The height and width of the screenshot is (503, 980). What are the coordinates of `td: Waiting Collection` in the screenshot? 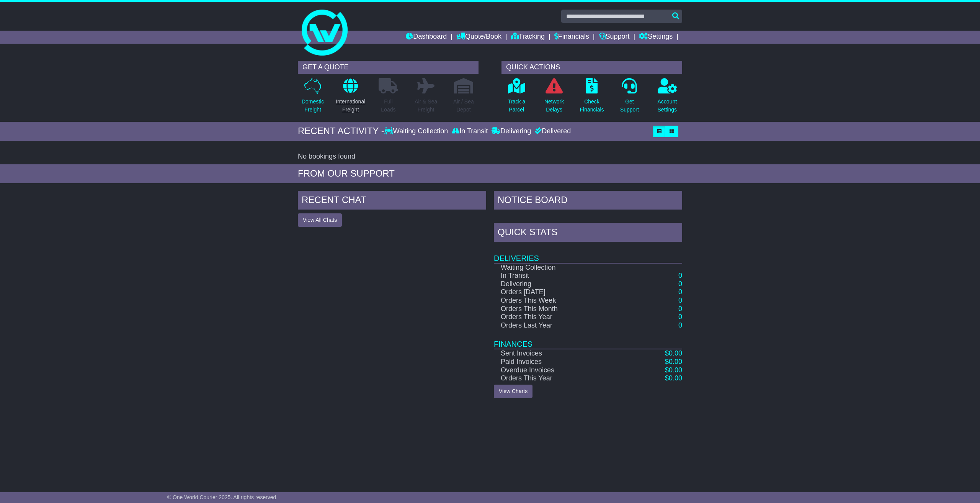 It's located at (562, 267).